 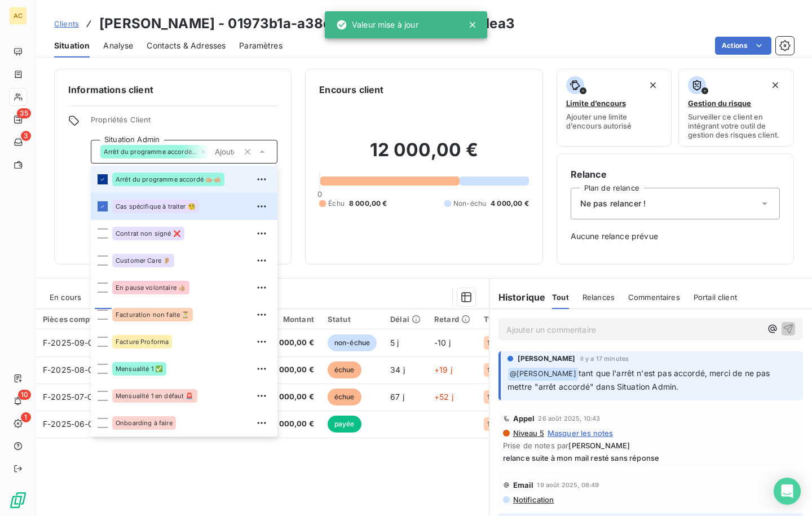 What do you see at coordinates (25, 395) in the screenshot?
I see `span: 10` at bounding box center [25, 395].